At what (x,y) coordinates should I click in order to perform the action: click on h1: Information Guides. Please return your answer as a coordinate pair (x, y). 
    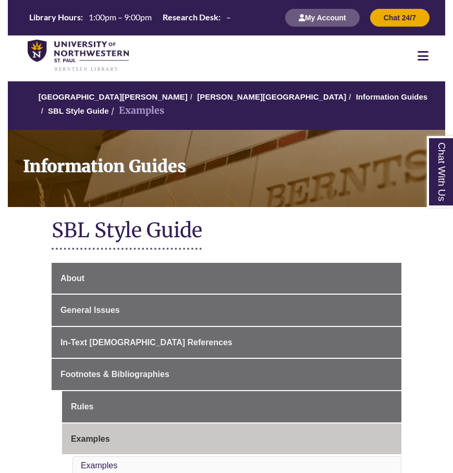
    Looking at the image, I should click on (230, 162).